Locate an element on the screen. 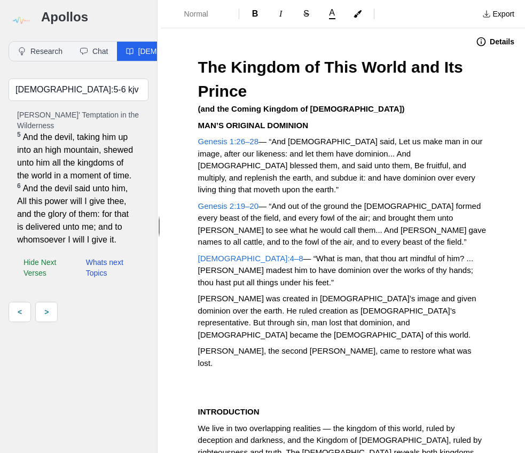  span: And the devil, taking him up into an high mountain, shewed unto him all the kingdoms of the world... is located at coordinates (76, 156).